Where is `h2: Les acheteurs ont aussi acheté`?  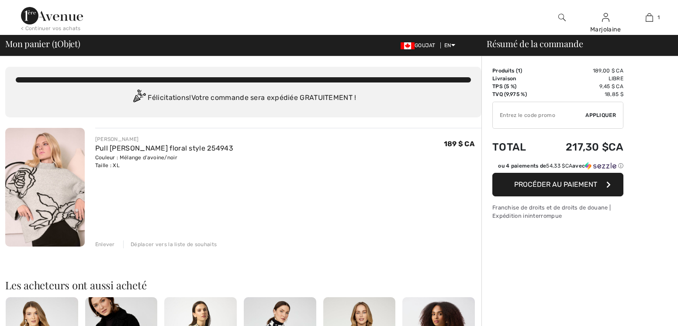
h2: Les acheteurs ont aussi acheté is located at coordinates (243, 285).